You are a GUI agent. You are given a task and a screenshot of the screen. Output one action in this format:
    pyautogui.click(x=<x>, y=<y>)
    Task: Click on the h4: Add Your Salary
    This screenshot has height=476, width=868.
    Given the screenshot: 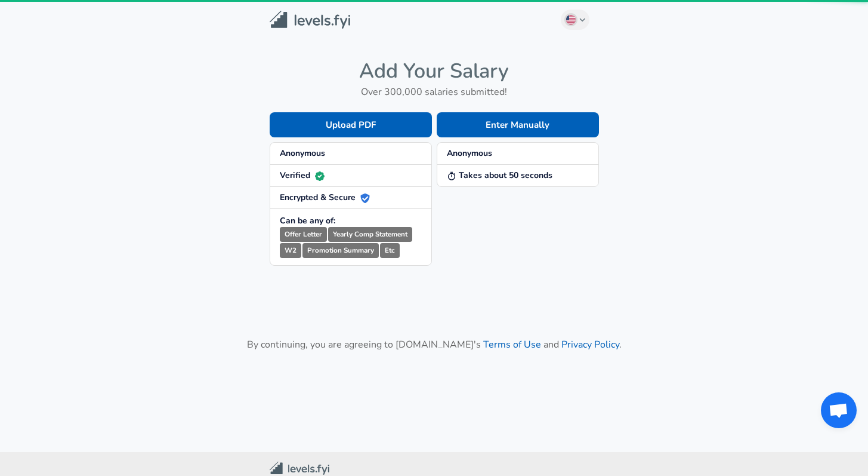 What is the action you would take?
    pyautogui.click(x=434, y=71)
    